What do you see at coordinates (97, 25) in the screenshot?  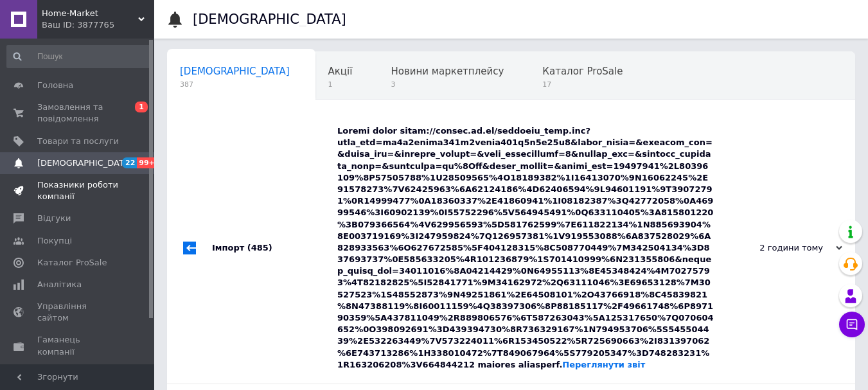 I see `div: Ваш ID: 3877765` at bounding box center [97, 25].